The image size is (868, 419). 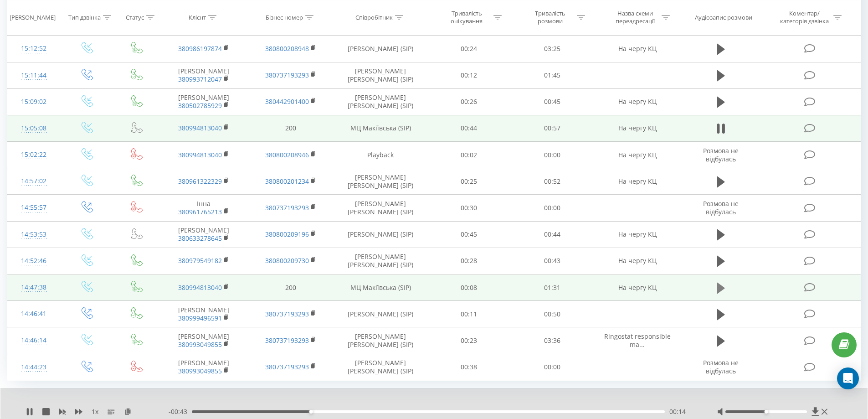 What do you see at coordinates (200, 212) in the screenshot?
I see `a: 380961765213` at bounding box center [200, 212].